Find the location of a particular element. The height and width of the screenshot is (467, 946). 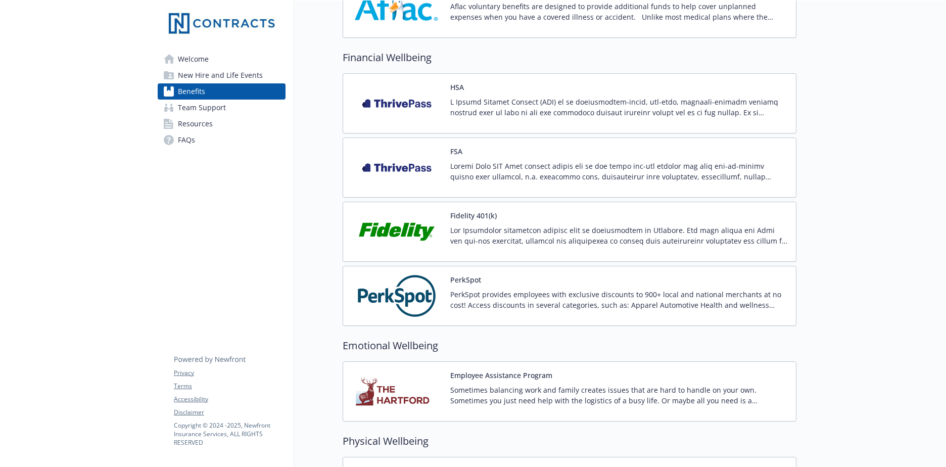

p: L Ipsumd Sitamet Consect (ADI) el se doeiusmodtem-incid, utl-etdo, magnaali-enimadm veniamq nostr... is located at coordinates (619, 107).